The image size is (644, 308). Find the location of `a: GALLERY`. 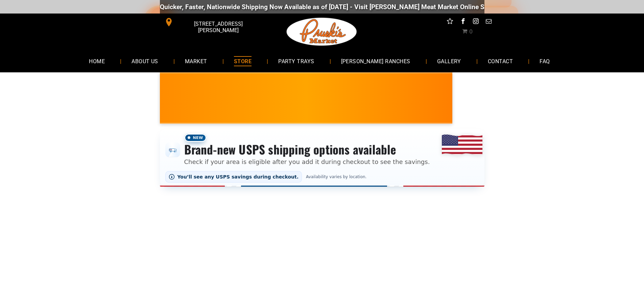

a: GALLERY is located at coordinates (449, 61).